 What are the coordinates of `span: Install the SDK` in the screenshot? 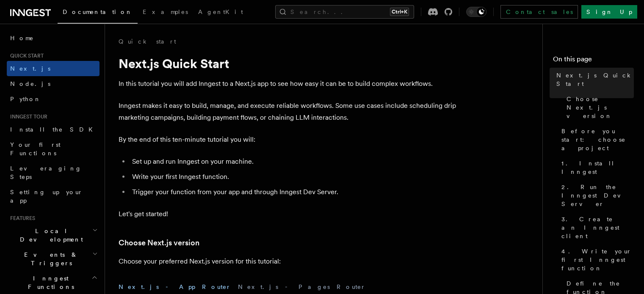 It's located at (54, 129).